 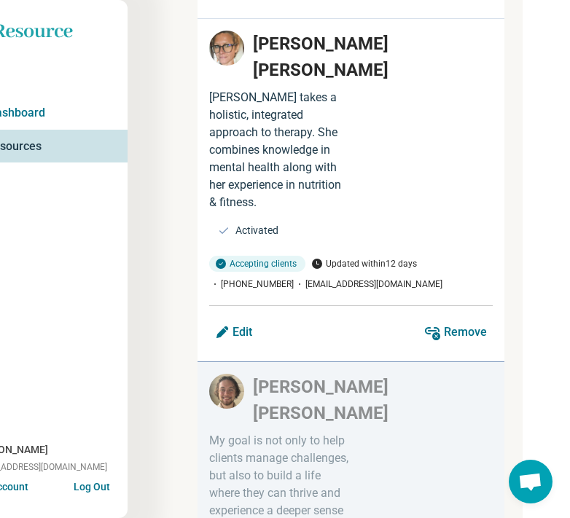 I want to click on span: Updated within 12 days, so click(x=364, y=264).